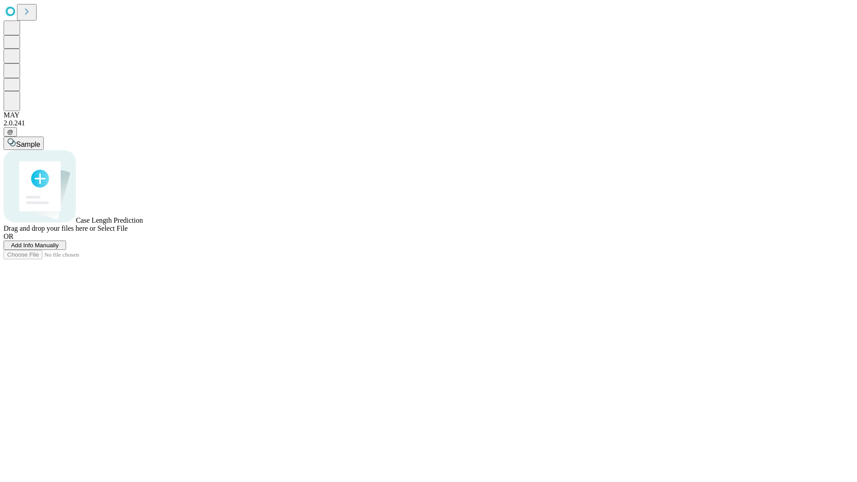  What do you see at coordinates (8, 236) in the screenshot?
I see `span: OR` at bounding box center [8, 236].